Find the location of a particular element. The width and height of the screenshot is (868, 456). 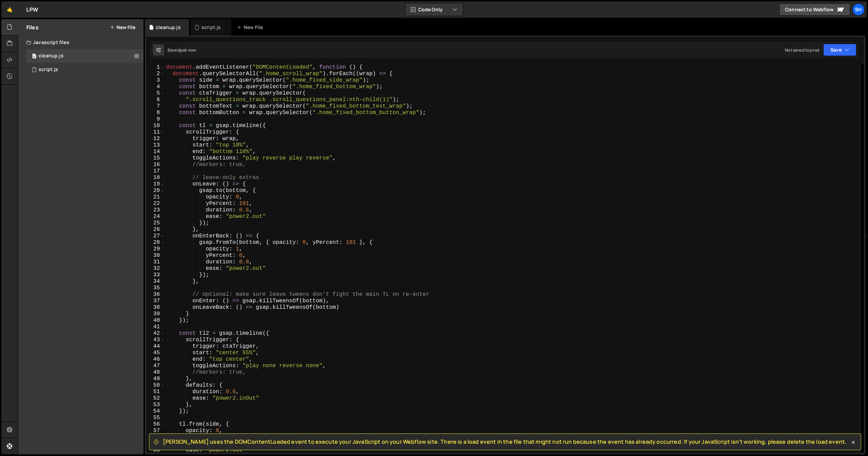

div: 41 is located at coordinates (155, 327).